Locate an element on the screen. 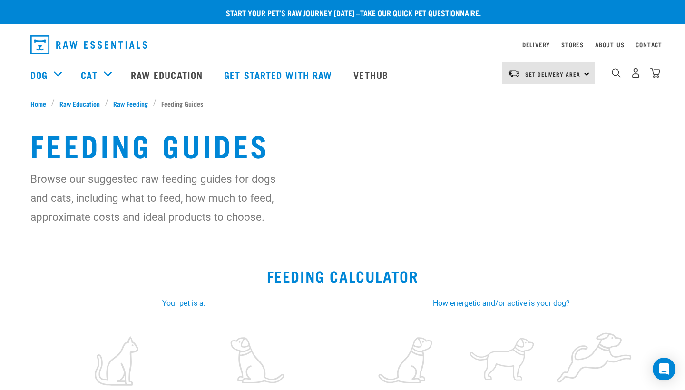 Image resolution: width=685 pixels, height=390 pixels. label: Your pet is a: is located at coordinates (184, 304).